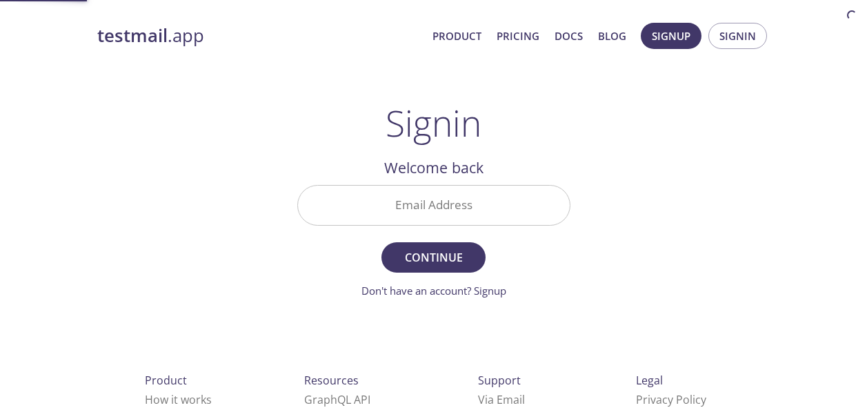 This screenshot has height=410, width=867. Describe the element at coordinates (649, 380) in the screenshot. I see `span: Legal` at that location.